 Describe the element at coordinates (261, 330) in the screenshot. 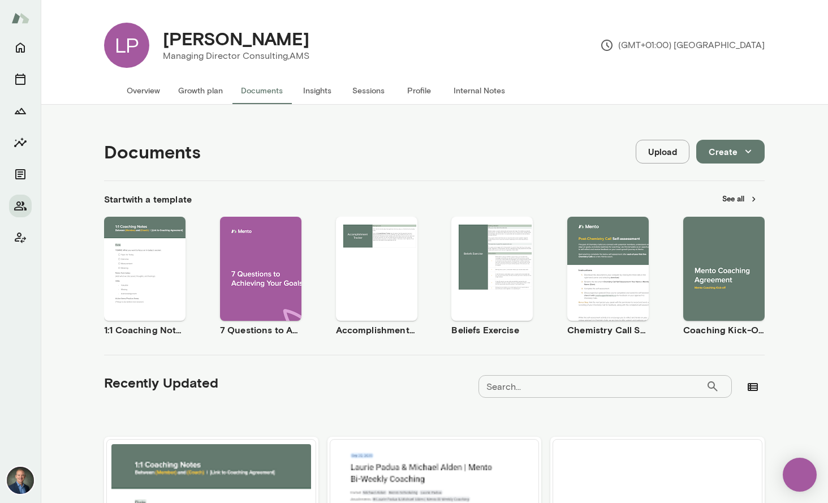

I see `h6: 7 Questions to Achieving Your Goals` at that location.